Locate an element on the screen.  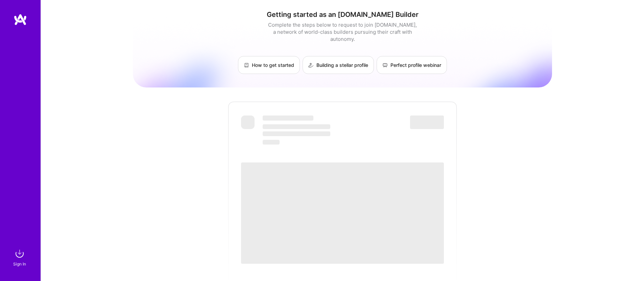
a: Building a stellar profile is located at coordinates (338, 65).